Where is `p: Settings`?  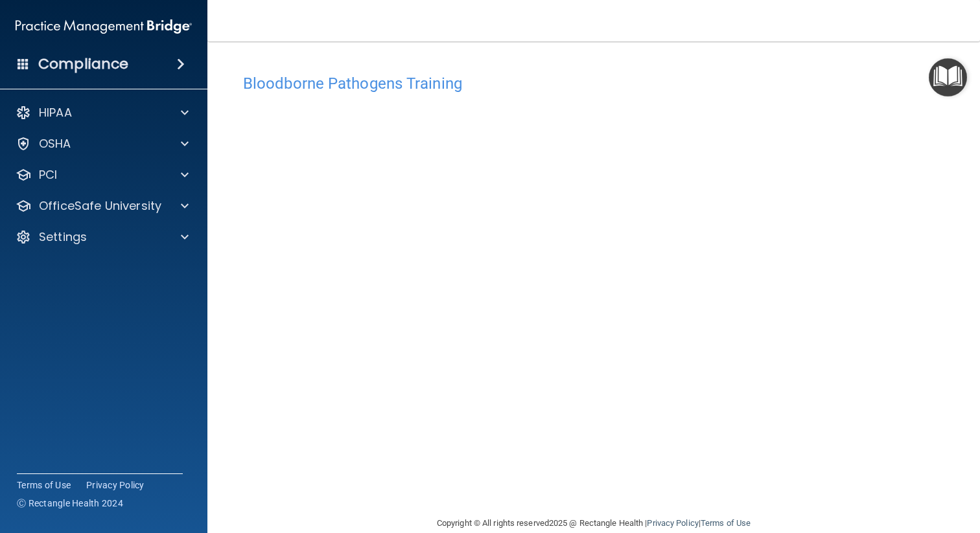
p: Settings is located at coordinates (63, 238).